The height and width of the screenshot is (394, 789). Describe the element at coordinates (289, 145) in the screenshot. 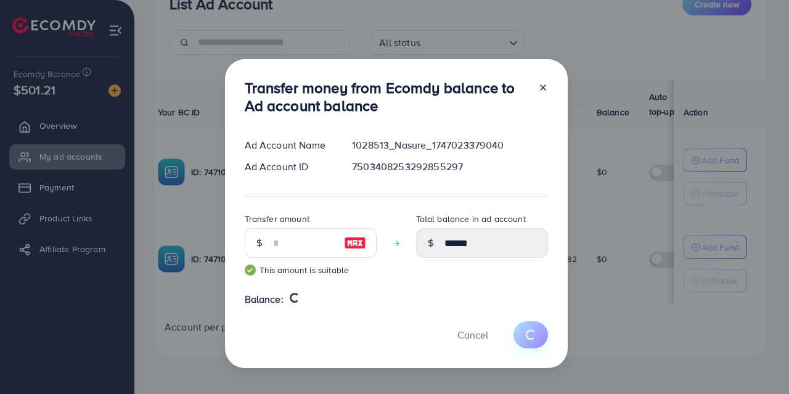

I see `div: Ad Account Name` at that location.